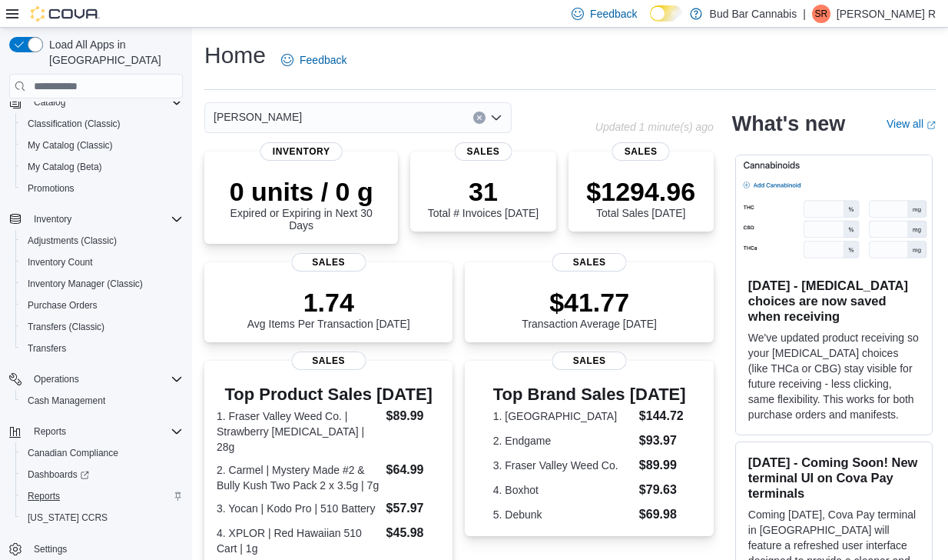 Image resolution: width=948 pixels, height=560 pixels. Describe the element at coordinates (911, 123) in the screenshot. I see `a: View allExternal link` at that location.